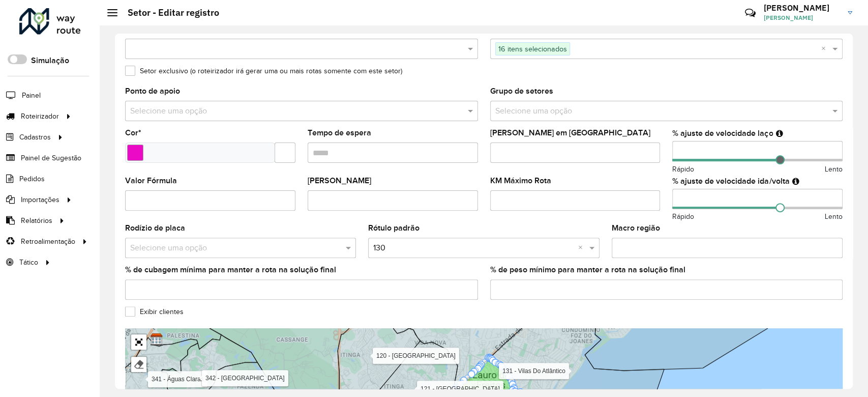 The height and width of the screenshot is (397, 868). What do you see at coordinates (157, 339) in the screenshot?
I see `img: Marker` at bounding box center [157, 339].